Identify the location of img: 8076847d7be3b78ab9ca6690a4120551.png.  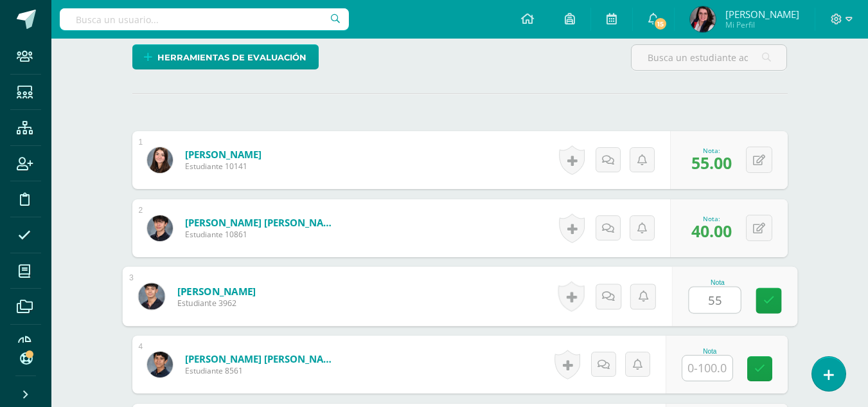
(160, 364).